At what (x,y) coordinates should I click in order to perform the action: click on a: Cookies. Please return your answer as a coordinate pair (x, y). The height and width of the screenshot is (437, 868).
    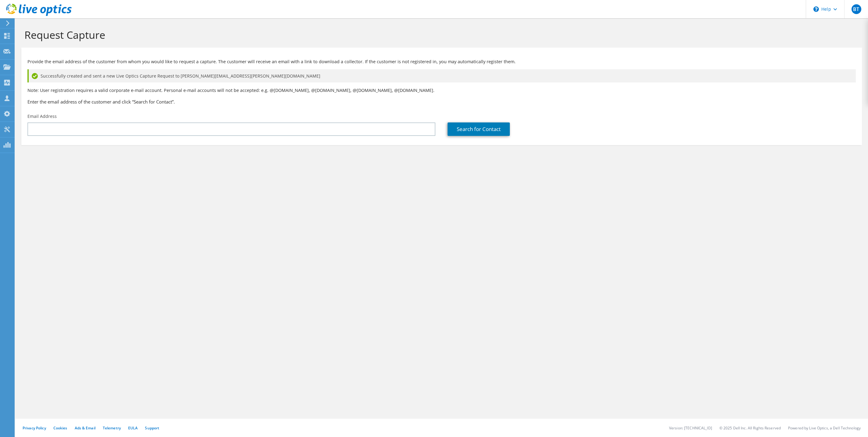
    Looking at the image, I should click on (60, 428).